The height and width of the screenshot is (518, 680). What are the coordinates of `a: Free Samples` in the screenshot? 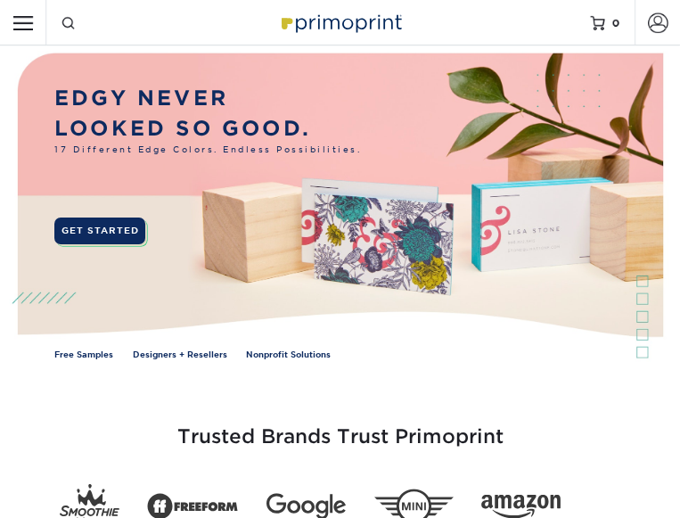 It's located at (84, 355).